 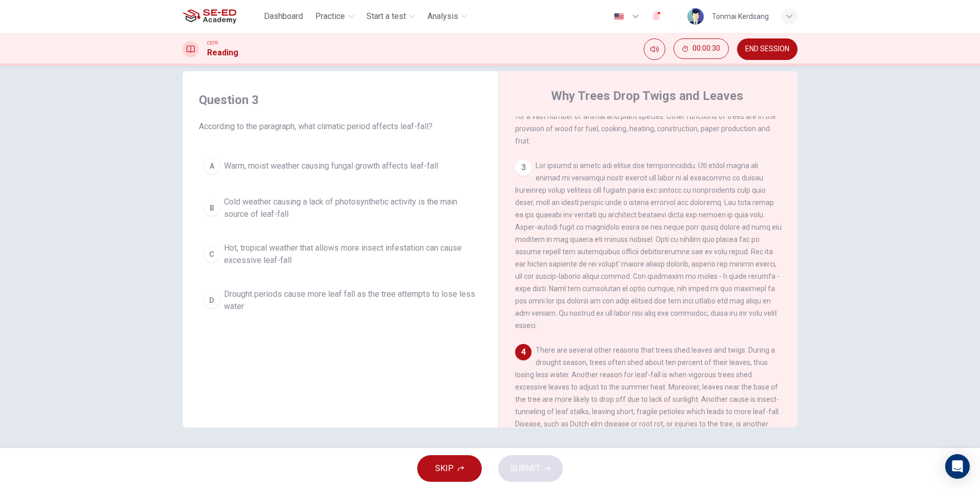 I want to click on div: 4, so click(x=524, y=353).